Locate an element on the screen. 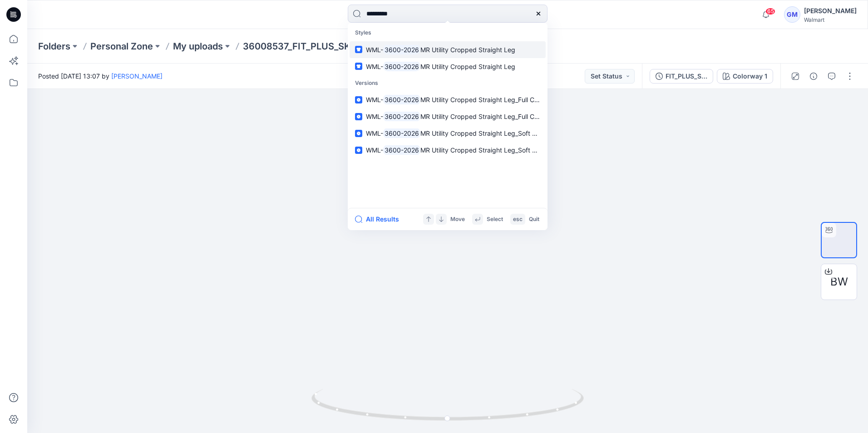  p: 36008537_FIT_PLUS_SKINNY MIDRISE is located at coordinates (328, 46).